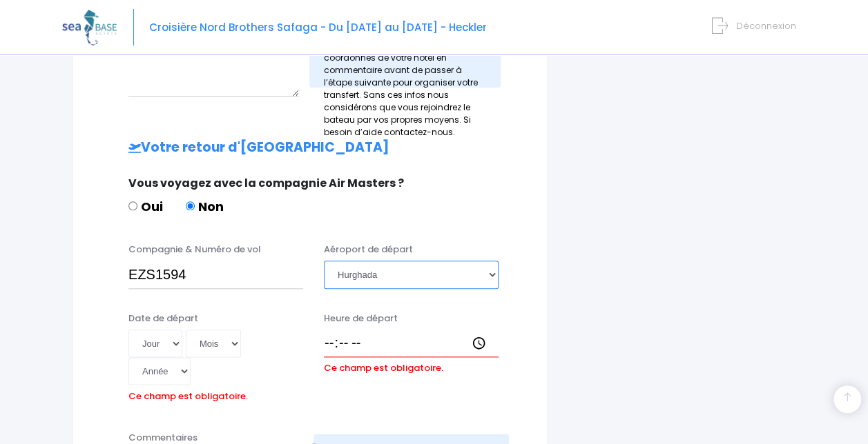 This screenshot has height=444, width=868. What do you see at coordinates (204, 207) in the screenshot?
I see `label: Non` at bounding box center [204, 207].